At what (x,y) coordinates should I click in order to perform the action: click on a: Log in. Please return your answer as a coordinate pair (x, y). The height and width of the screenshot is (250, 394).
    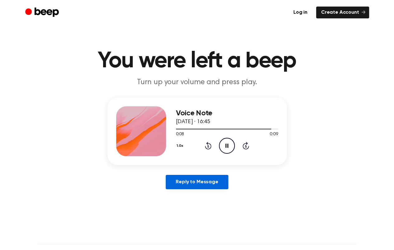
    Looking at the image, I should click on (300, 12).